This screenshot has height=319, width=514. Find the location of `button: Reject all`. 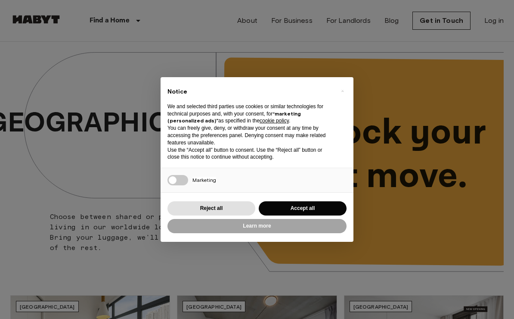

button: Reject all is located at coordinates (212, 208).